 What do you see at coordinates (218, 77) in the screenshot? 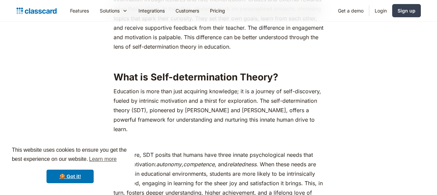
I see `h2: What is Self-determination Theory?` at bounding box center [218, 77].